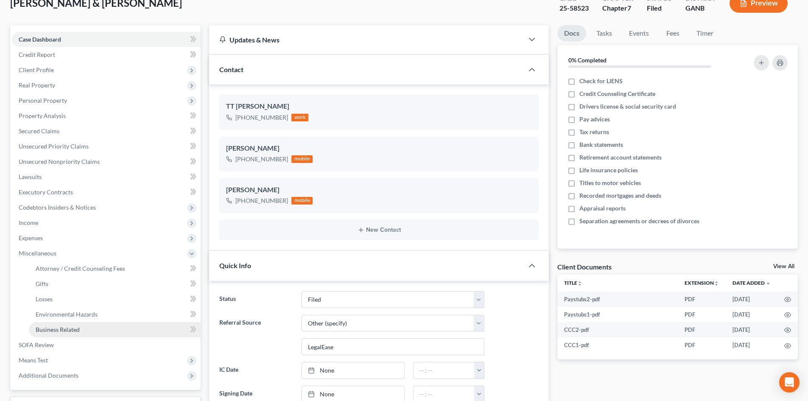  Describe the element at coordinates (393, 346) in the screenshot. I see `input: Other Referral Source` at that location.